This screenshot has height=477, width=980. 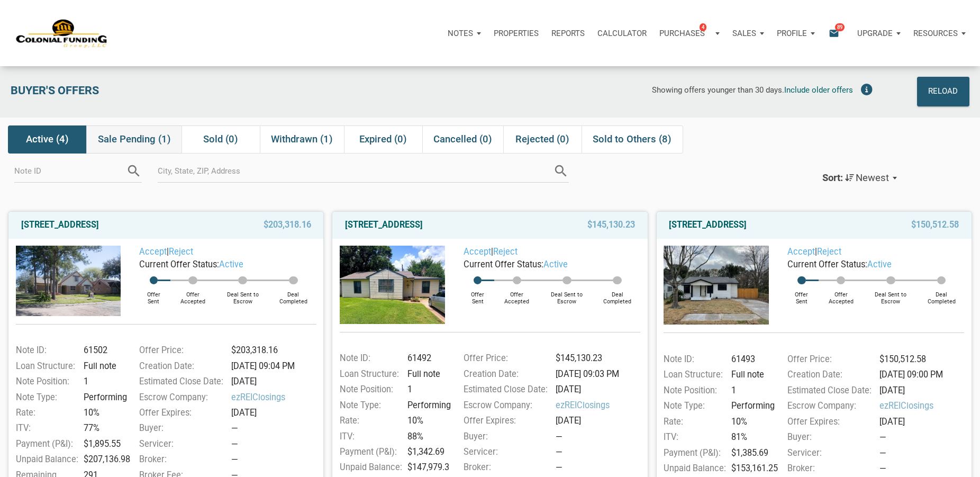 What do you see at coordinates (827, 264) in the screenshot?
I see `span: Current Offer Status:` at bounding box center [827, 264].